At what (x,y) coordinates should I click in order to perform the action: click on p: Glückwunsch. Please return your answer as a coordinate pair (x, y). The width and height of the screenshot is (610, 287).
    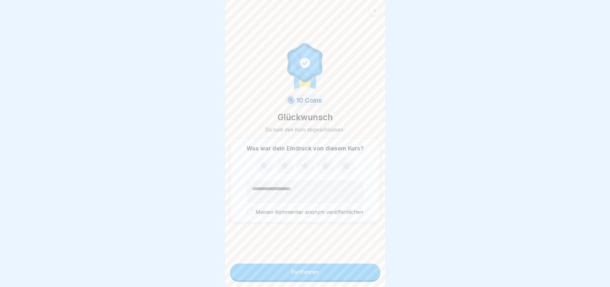
    Looking at the image, I should click on (305, 117).